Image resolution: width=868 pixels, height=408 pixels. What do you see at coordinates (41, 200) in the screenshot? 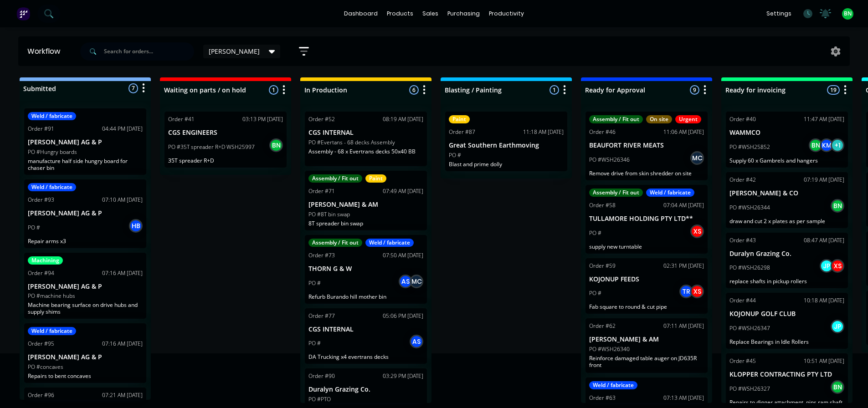
I see `div: Order #93` at bounding box center [41, 200].